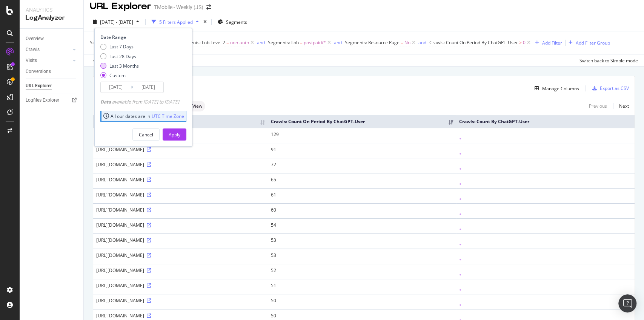 The image size is (644, 320). What do you see at coordinates (361, 150) in the screenshot?
I see `td: 91` at bounding box center [361, 150].